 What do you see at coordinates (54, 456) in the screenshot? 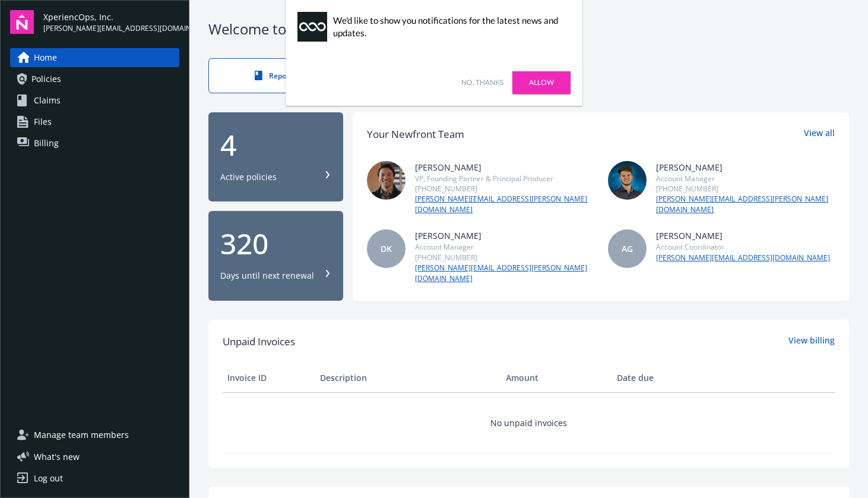
I see `button: What's new` at bounding box center [54, 456].